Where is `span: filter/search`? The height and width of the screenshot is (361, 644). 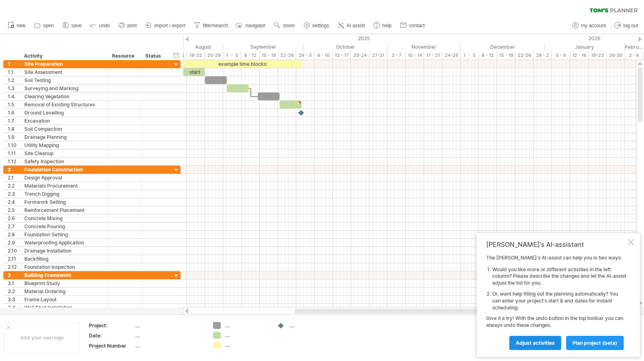
span: filter/search is located at coordinates (215, 25).